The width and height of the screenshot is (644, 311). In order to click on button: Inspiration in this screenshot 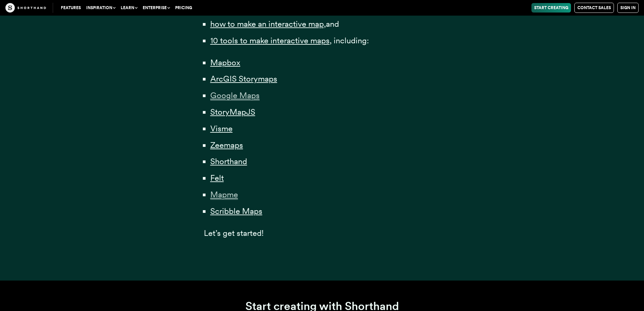, I will do `click(101, 8)`.